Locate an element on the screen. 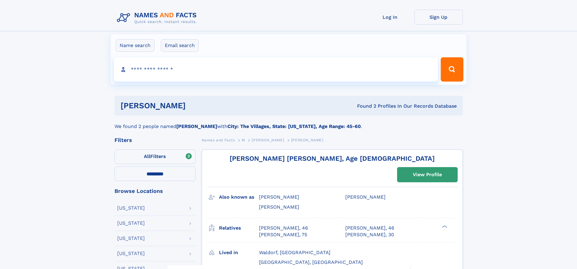 Image resolution: width=577 pixels, height=269 pixels. h3: Relatives is located at coordinates (239, 228).